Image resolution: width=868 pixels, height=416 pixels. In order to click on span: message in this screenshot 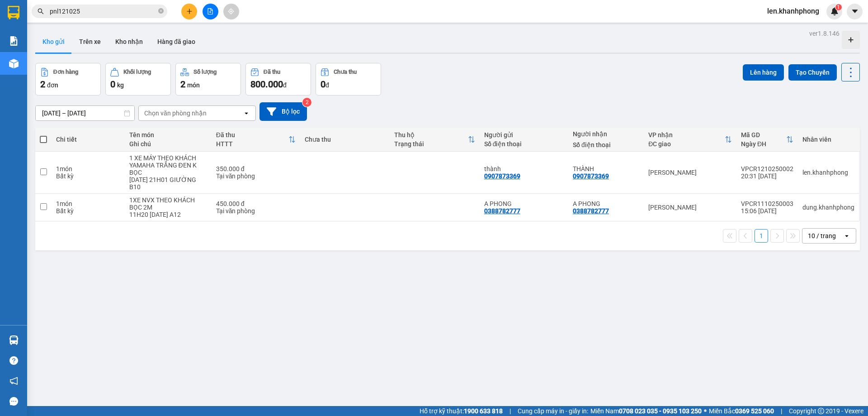, I will do `click(13, 401)`.